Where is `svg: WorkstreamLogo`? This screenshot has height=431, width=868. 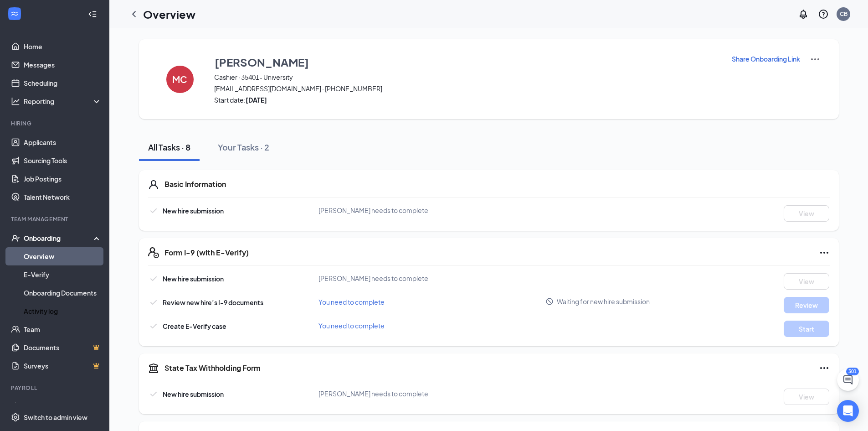 svg: WorkstreamLogo is located at coordinates (15, 13).